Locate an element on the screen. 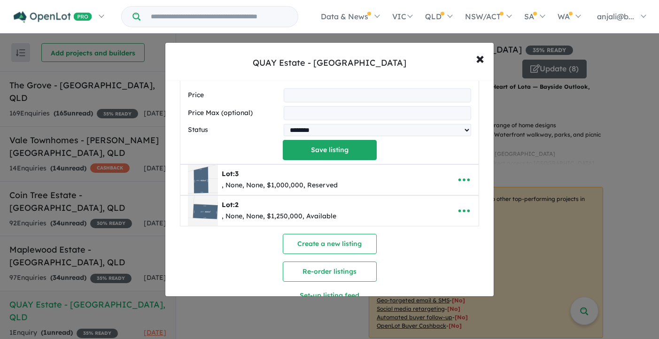  label: Price Max (optional) is located at coordinates (234, 113).